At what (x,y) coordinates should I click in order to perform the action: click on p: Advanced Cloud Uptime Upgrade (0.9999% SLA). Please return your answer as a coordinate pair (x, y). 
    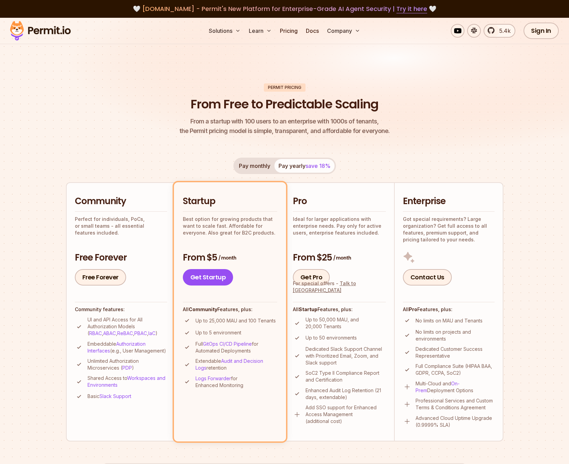
    Looking at the image, I should click on (455, 421).